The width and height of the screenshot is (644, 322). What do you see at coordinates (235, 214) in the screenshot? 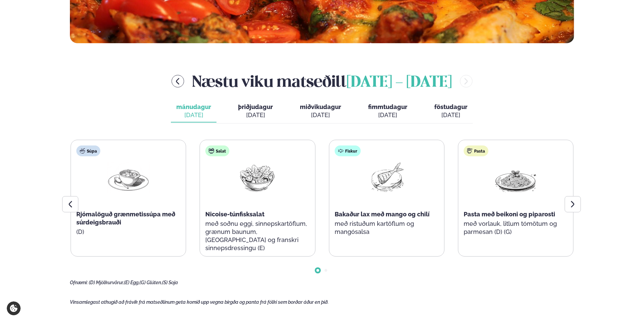
I see `span: Nicoise-túnfisksalat` at bounding box center [235, 214].